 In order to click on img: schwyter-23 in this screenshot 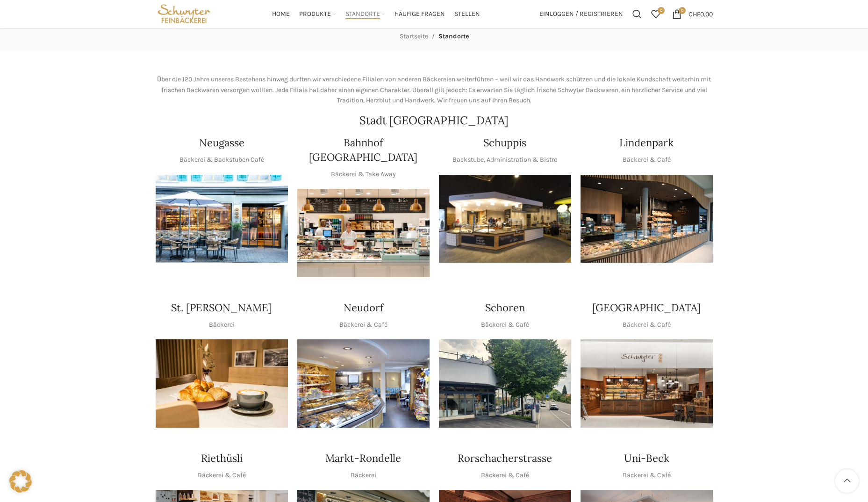, I will do `click(221, 383)`.